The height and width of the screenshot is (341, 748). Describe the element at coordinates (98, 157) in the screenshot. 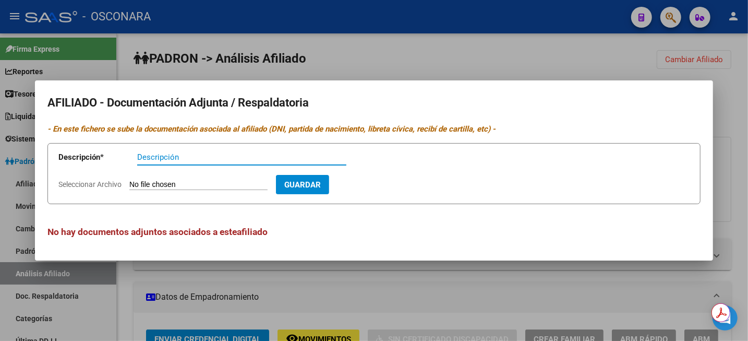

I see `p: Descripción` at that location.